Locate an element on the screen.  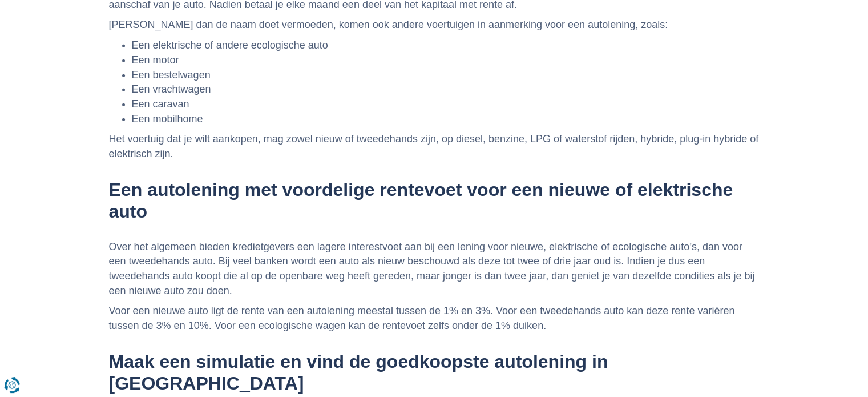
li: Een caravan is located at coordinates (446, 104).